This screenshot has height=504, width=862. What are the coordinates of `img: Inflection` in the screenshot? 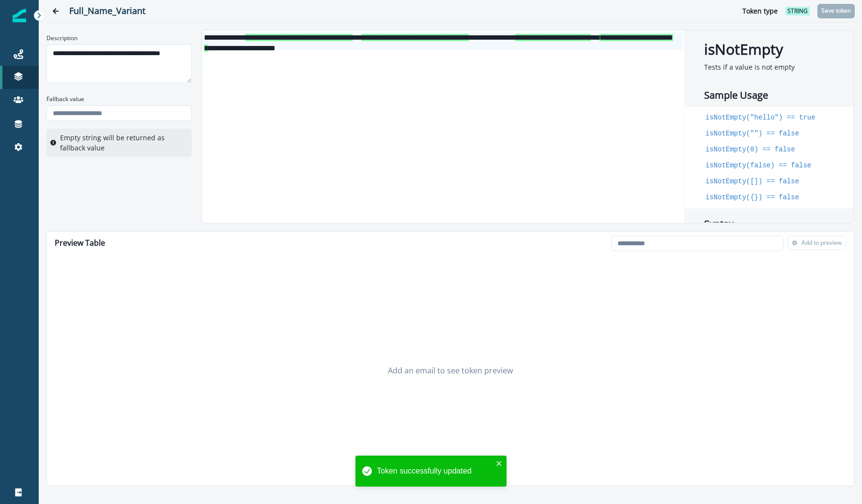 It's located at (19, 15).